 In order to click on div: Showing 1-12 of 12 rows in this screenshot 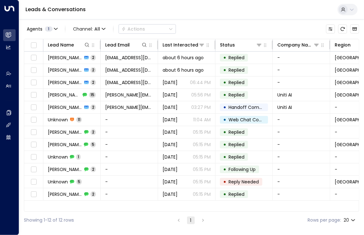, I will do `click(49, 220)`.